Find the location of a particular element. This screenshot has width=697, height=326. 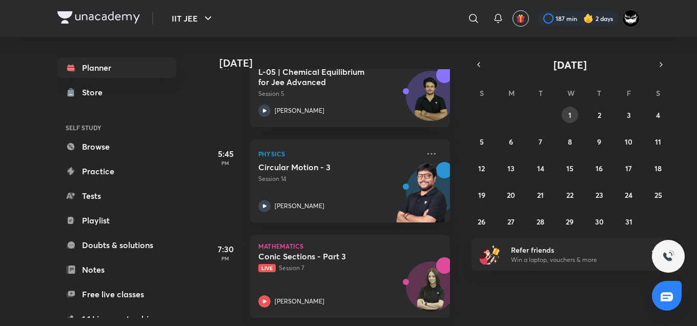

a: Store is located at coordinates (117, 92).